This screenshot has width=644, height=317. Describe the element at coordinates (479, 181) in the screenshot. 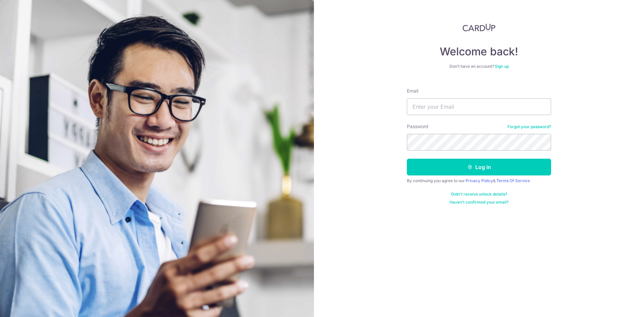

I see `a: Privacy Policy` at that location.